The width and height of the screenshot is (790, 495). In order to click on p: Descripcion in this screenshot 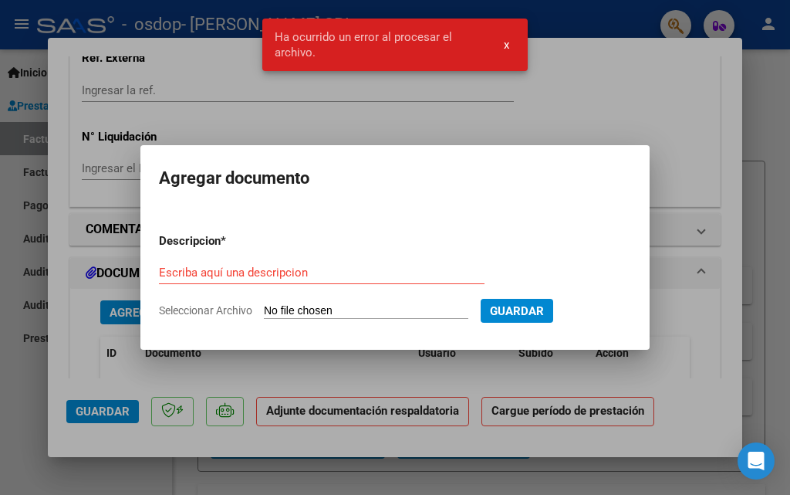, I will do `click(230, 241)`.